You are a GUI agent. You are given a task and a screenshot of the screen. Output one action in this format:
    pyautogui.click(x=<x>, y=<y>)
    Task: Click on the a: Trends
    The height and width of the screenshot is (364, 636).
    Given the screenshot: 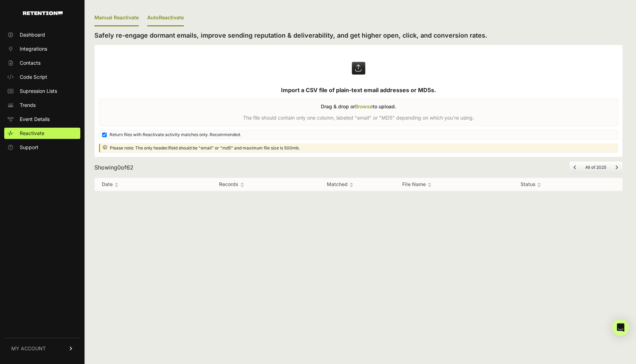 What is the action you would take?
    pyautogui.click(x=42, y=105)
    